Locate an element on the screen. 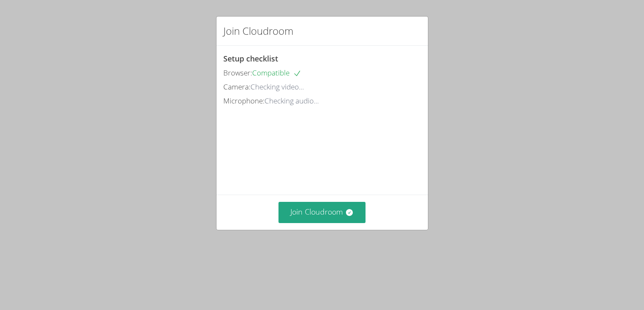 The width and height of the screenshot is (644, 310). button: Join Cloudroom is located at coordinates (322, 212).